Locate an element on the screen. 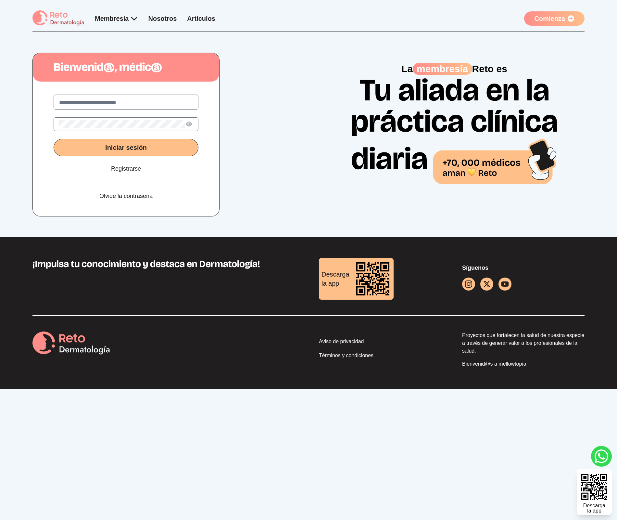  a: youtube icon is located at coordinates (505, 284).